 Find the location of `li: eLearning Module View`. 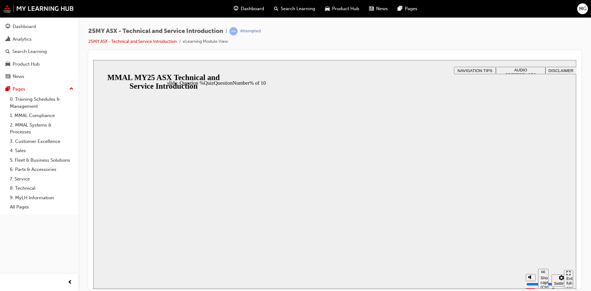

li: eLearning Module View is located at coordinates (205, 42).